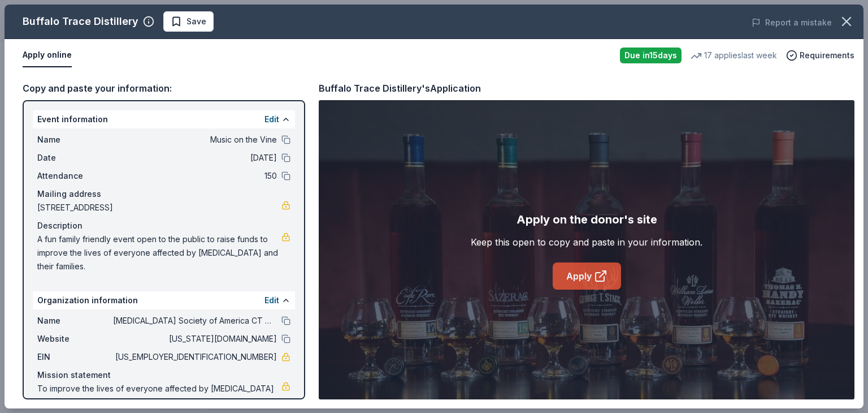 This screenshot has width=868, height=413. Describe the element at coordinates (160, 253) in the screenshot. I see `span: A fun family friendly event open to the public to raise funds to improve the lives of everyone af...` at that location.